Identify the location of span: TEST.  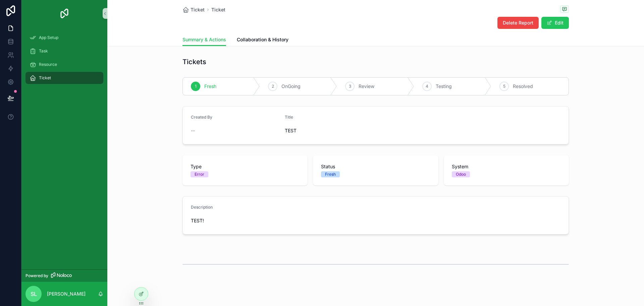
(329, 130).